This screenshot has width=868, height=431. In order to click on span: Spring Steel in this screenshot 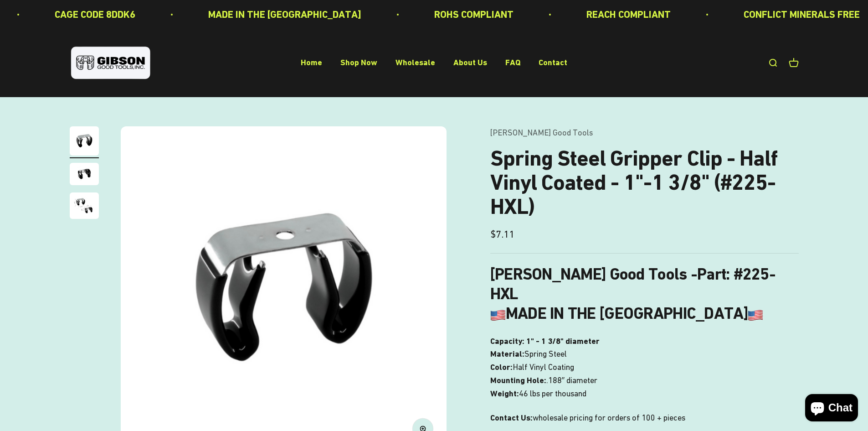, I will do `click(545, 354)`.